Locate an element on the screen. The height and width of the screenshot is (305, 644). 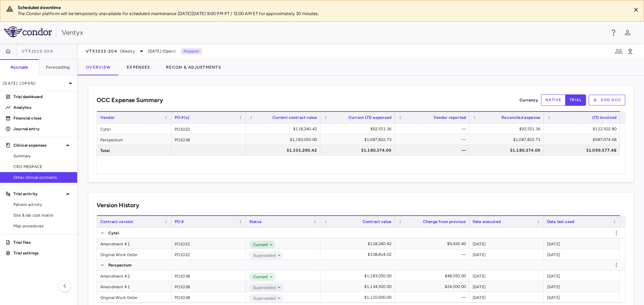
span: Reconciled expense is located at coordinates (521, 118).